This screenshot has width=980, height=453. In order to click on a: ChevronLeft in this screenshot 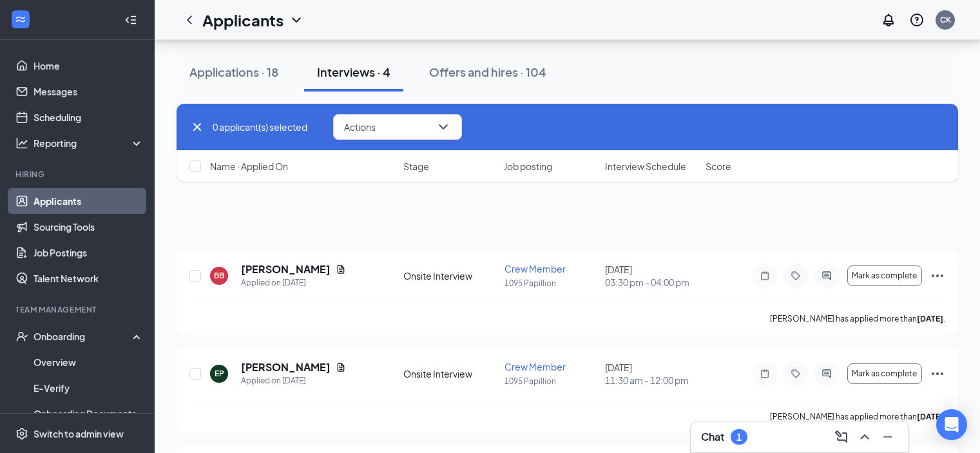, I will do `click(189, 20)`.